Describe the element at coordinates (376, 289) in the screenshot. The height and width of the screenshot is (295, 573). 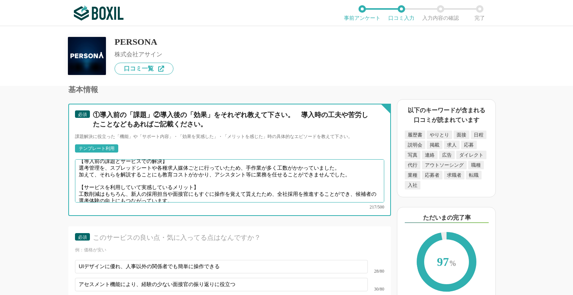
I see `div: 30/80` at that location.